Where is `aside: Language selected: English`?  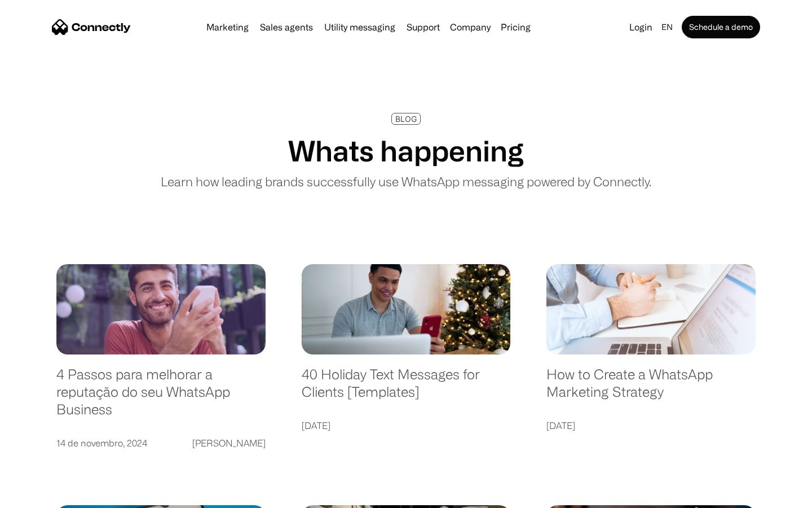 aside: Language selected: English is located at coordinates (40, 496).